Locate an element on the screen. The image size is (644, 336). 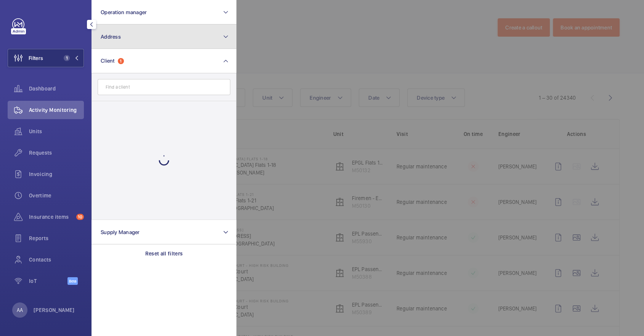
span: Activity Monitoring is located at coordinates (57, 110).